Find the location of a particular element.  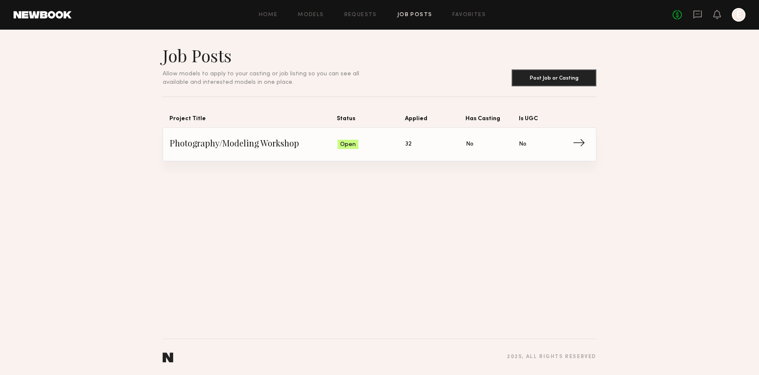

span: Status is located at coordinates (371, 121).